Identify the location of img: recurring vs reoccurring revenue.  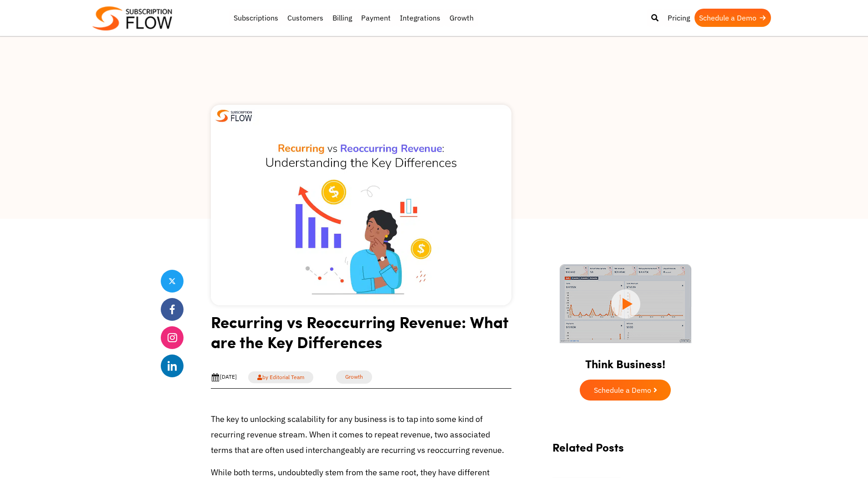
(361, 205).